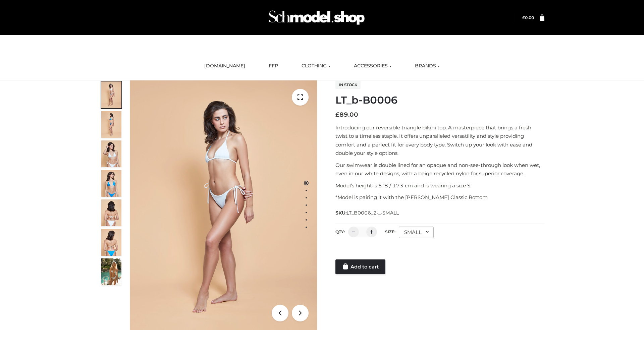 The width and height of the screenshot is (644, 362). What do you see at coordinates (340, 232) in the screenshot?
I see `label: QTY:` at bounding box center [340, 232].